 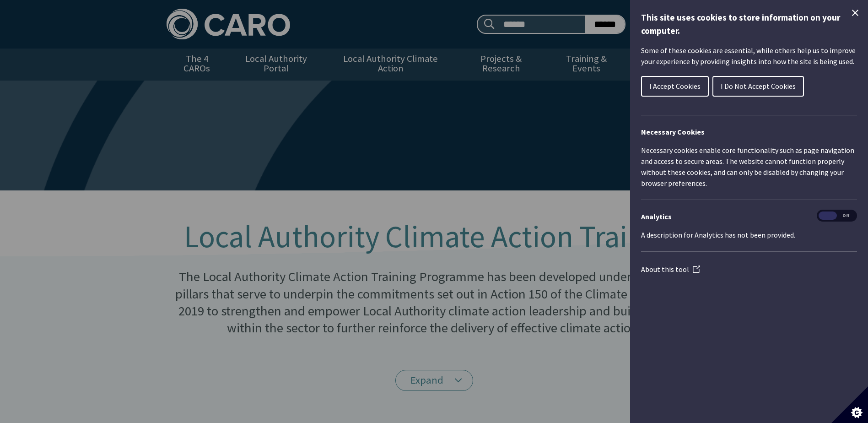 I want to click on p: A description for Analytics has not been provided., so click(x=749, y=235).